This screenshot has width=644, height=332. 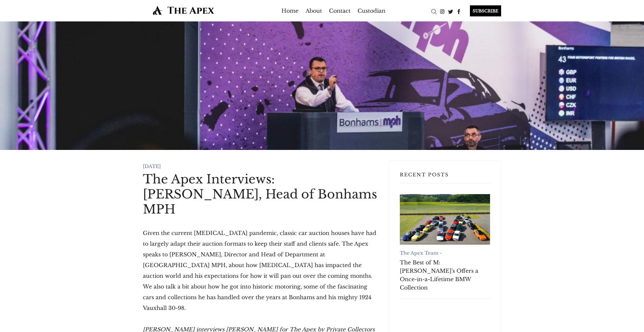 What do you see at coordinates (485, 10) in the screenshot?
I see `div: SUBSCRIBE` at bounding box center [485, 10].